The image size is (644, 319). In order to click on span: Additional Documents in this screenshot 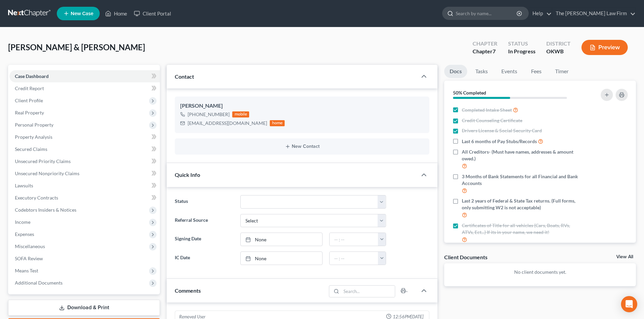, I will do `click(38, 282)`.